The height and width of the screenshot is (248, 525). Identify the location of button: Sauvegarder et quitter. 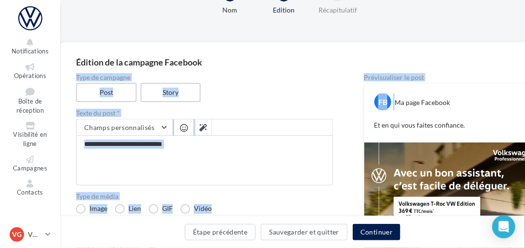
(304, 232).